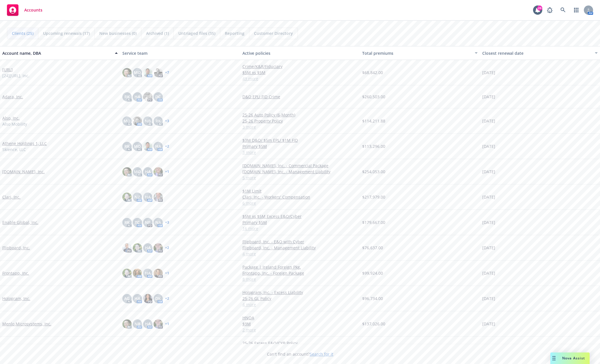  What do you see at coordinates (16, 298) in the screenshot?
I see `a: Hologram, Inc.` at bounding box center [16, 298].